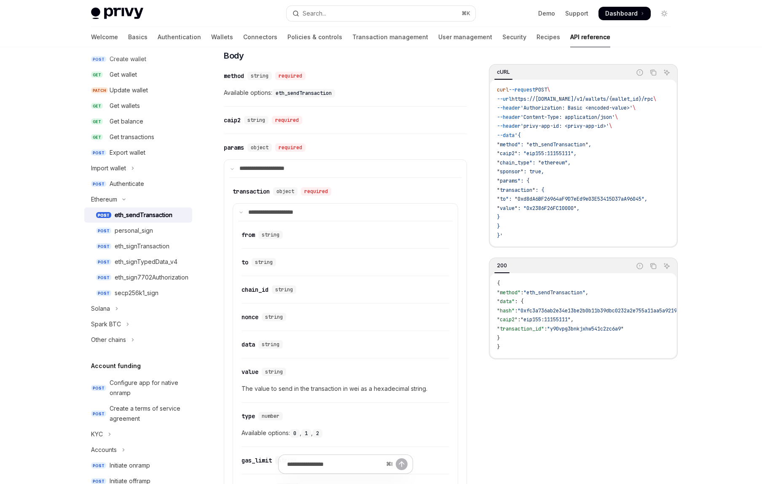 Image resolution: width=762 pixels, height=484 pixels. Describe the element at coordinates (132, 137) in the screenshot. I see `div: Get transactions` at that location.